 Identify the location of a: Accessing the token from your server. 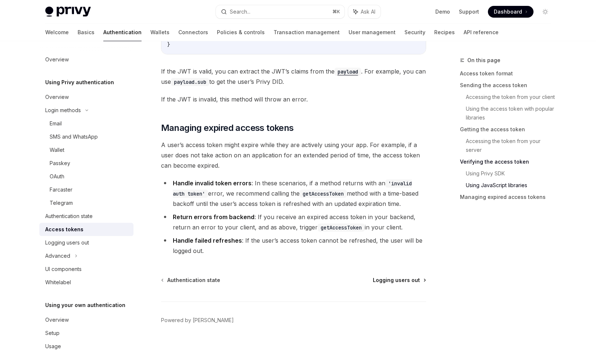
(512, 146).